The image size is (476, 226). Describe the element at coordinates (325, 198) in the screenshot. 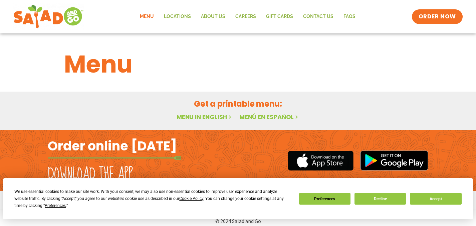

I see `button: Preferences` at that location.